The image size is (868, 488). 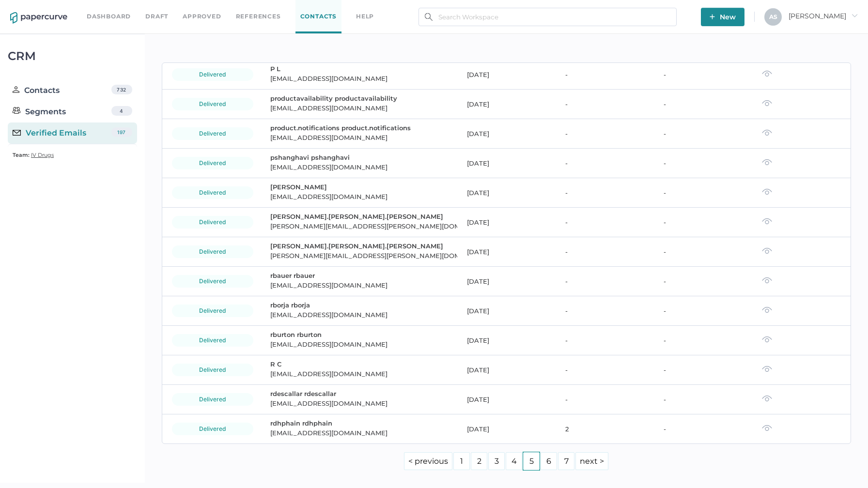 I want to click on a: Next page, so click(x=592, y=461).